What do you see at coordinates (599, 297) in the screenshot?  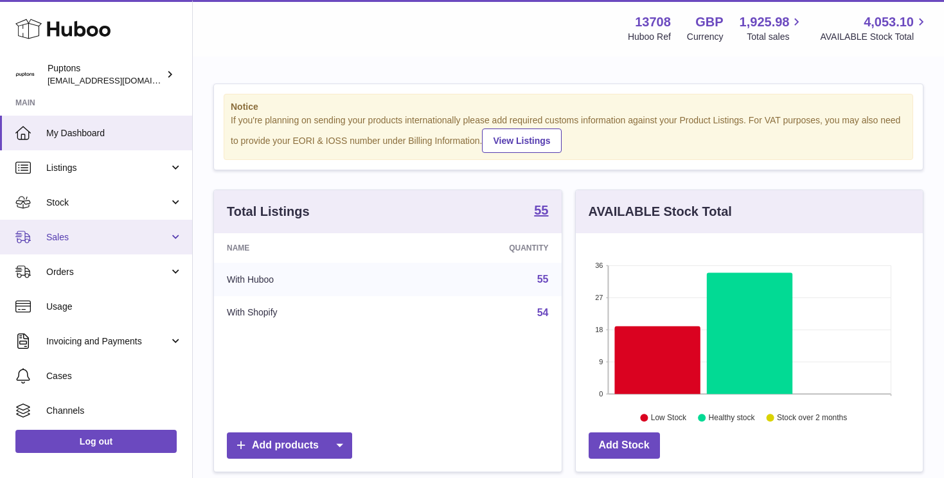 I see `text: 27` at bounding box center [599, 297].